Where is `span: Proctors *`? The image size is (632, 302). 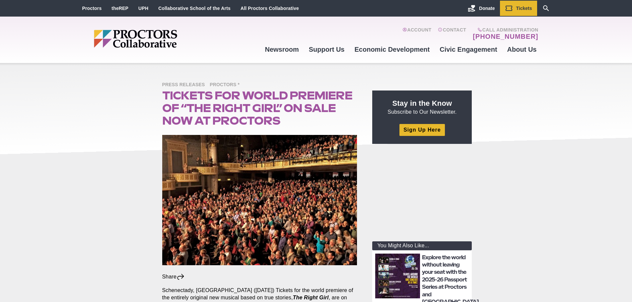 span: Proctors * is located at coordinates (226, 85).